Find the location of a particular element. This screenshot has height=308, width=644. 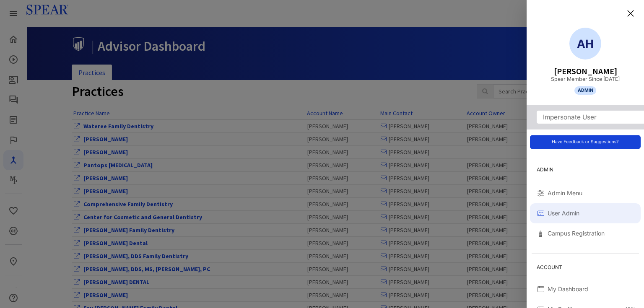

span: AH is located at coordinates (585, 43).